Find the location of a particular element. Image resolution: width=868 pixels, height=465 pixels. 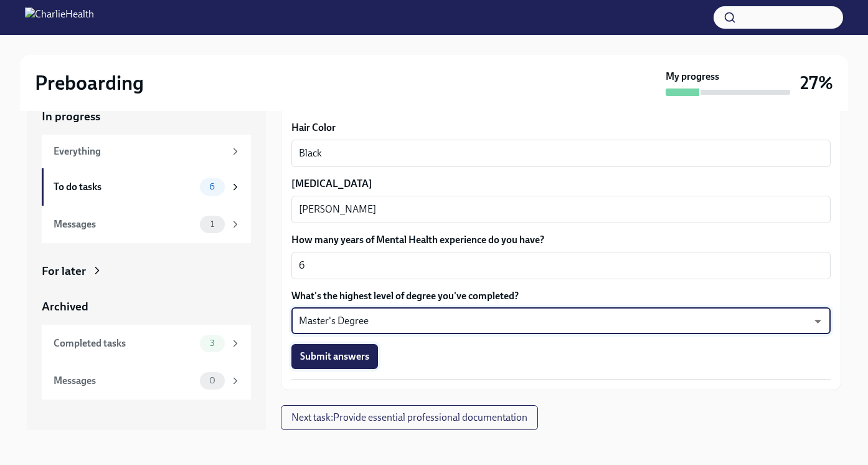

div: Archived is located at coordinates (146, 307).